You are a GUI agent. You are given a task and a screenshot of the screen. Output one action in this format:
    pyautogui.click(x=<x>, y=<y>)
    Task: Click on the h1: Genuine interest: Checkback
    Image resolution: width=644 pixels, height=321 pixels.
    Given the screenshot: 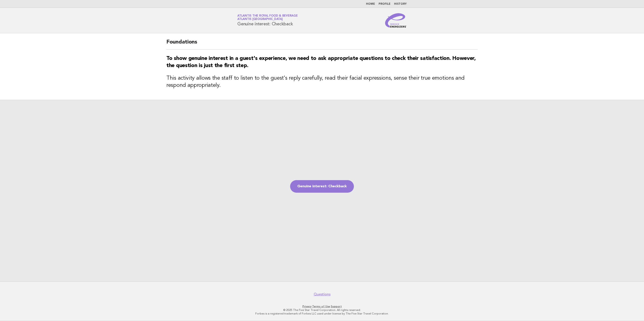 What is the action you would take?
    pyautogui.click(x=267, y=21)
    